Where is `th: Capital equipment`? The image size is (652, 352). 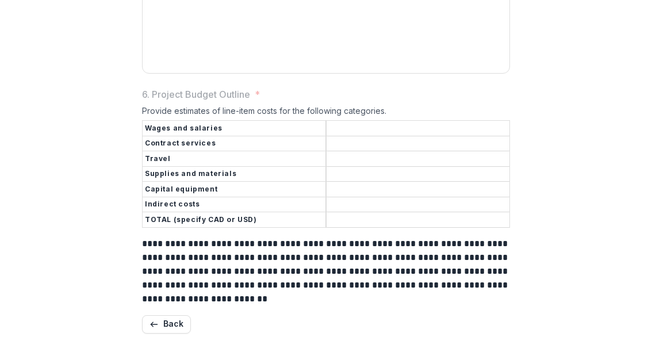 th: Capital equipment is located at coordinates (235, 189).